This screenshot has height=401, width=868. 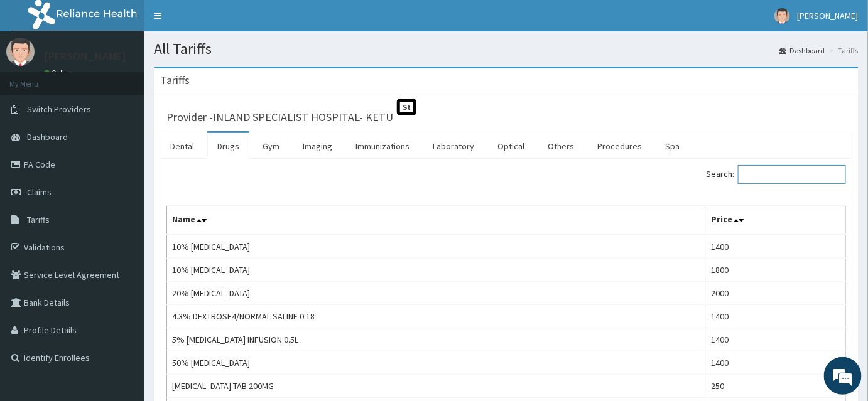 What do you see at coordinates (672, 146) in the screenshot?
I see `a: Spa` at bounding box center [672, 146].